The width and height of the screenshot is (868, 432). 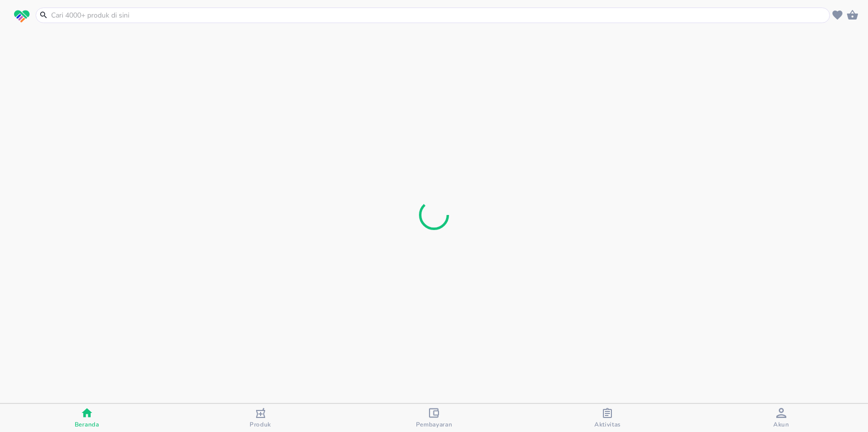 I want to click on input: Cari 4000+ produk di sini, so click(x=438, y=15).